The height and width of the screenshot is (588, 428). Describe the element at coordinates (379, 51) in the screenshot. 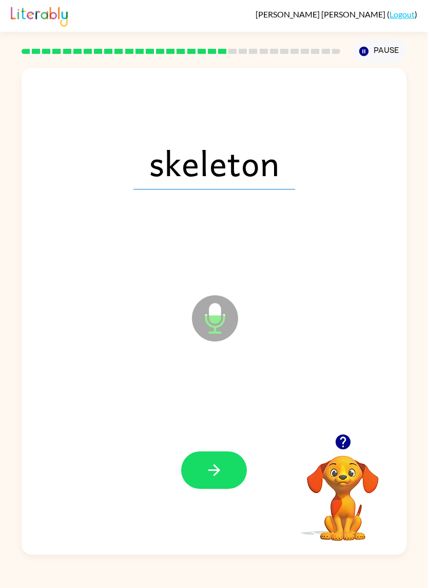

I see `button: Pause` at that location.